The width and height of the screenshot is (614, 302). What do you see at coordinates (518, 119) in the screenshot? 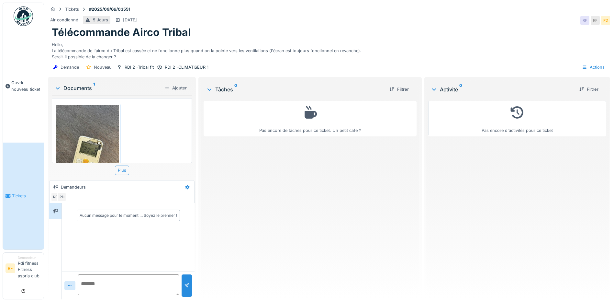
I see `div: Pas encore d'activités pour ce ticket` at bounding box center [518, 119].